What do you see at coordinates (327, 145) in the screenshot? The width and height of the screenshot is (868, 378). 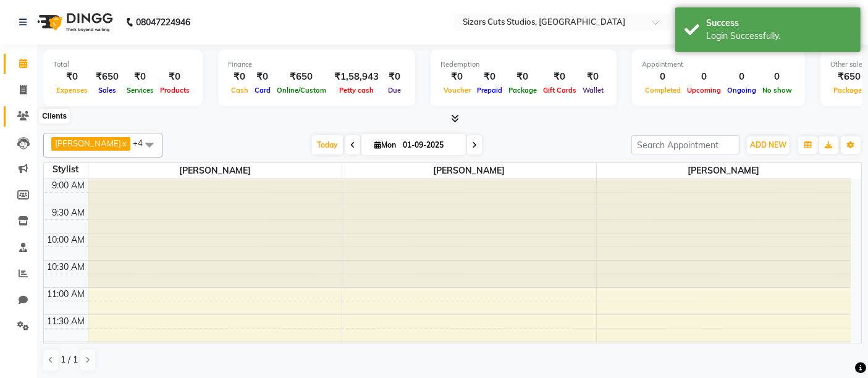 I see `span: Today` at bounding box center [327, 145].